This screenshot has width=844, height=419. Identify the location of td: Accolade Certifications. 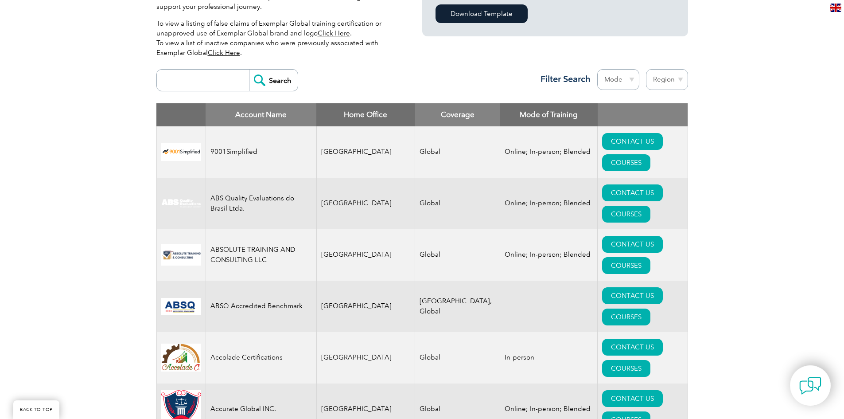
(261, 358).